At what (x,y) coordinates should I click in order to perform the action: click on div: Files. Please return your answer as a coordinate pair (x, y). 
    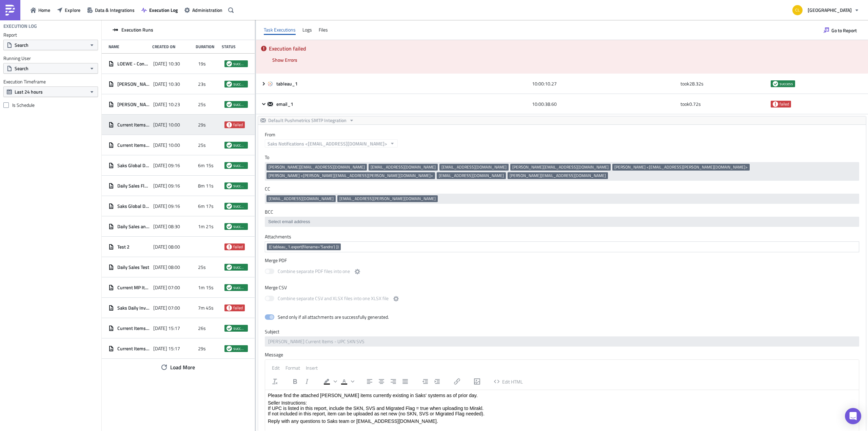
    Looking at the image, I should click on (323, 30).